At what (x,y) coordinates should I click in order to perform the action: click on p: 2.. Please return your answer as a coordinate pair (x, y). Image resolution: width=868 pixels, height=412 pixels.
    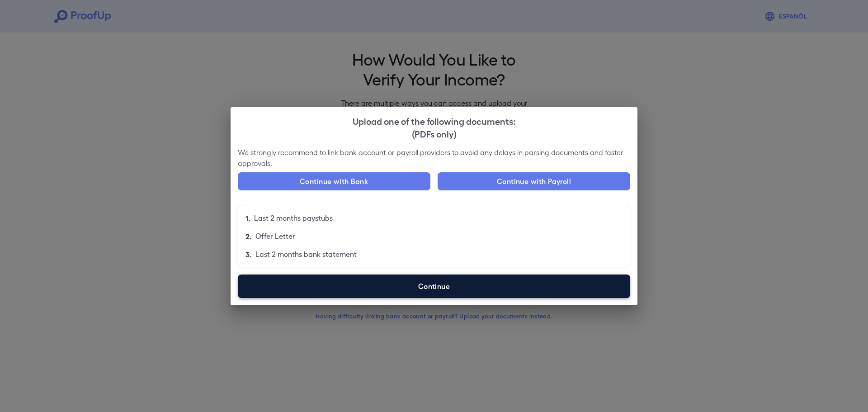
    Looking at the image, I should click on (248, 236).